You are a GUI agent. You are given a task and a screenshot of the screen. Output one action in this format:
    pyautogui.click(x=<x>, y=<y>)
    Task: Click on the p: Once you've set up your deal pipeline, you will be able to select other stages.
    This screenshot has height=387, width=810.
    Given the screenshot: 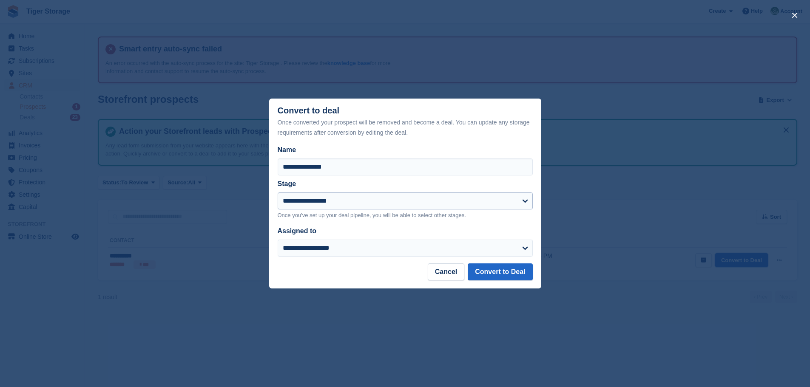 What is the action you would take?
    pyautogui.click(x=405, y=215)
    